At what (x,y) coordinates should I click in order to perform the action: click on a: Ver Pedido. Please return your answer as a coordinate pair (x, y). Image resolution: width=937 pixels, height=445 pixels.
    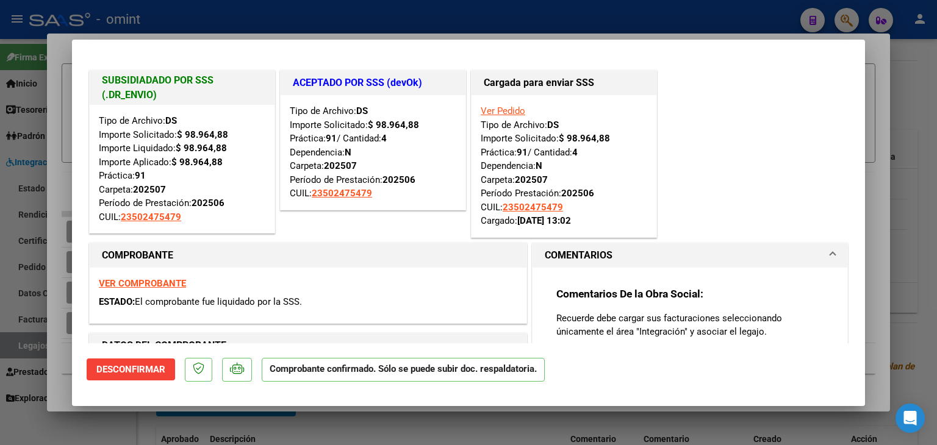
    Looking at the image, I should click on (503, 111).